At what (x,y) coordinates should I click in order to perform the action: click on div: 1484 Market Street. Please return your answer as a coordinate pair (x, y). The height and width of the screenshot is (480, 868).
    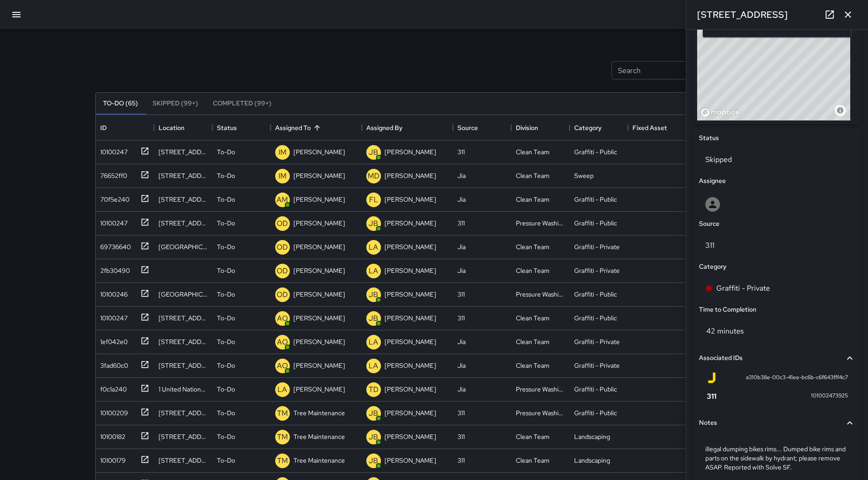
    Looking at the image, I should click on (183, 294).